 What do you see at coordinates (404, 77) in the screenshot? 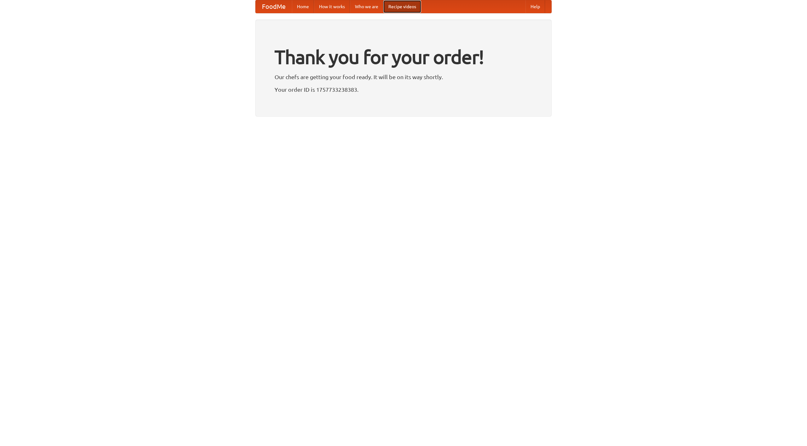
I see `p: Our chefs are getting your food ready. It will be on its way shortly.` at bounding box center [404, 77].